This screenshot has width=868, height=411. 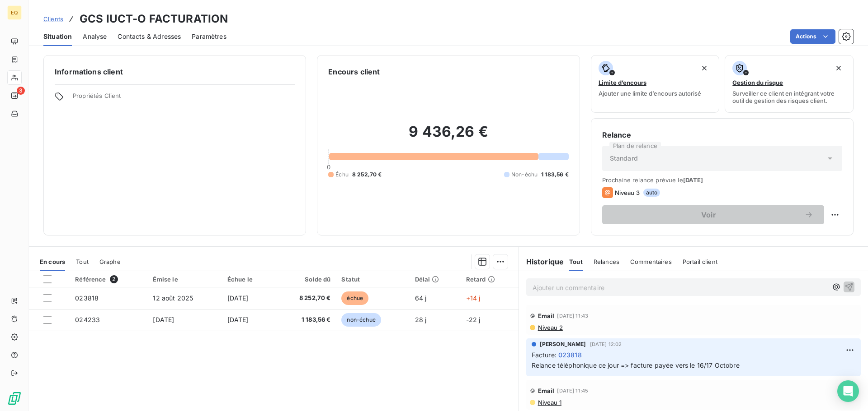 I want to click on button: Limite d’encoursAjouter une limite d’encours autorisé, so click(x=655, y=84).